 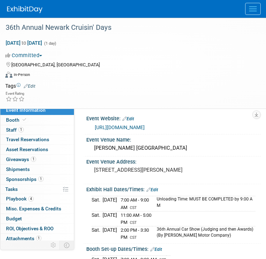 What do you see at coordinates (37, 159) in the screenshot?
I see `a: Giveaways1` at bounding box center [37, 159].